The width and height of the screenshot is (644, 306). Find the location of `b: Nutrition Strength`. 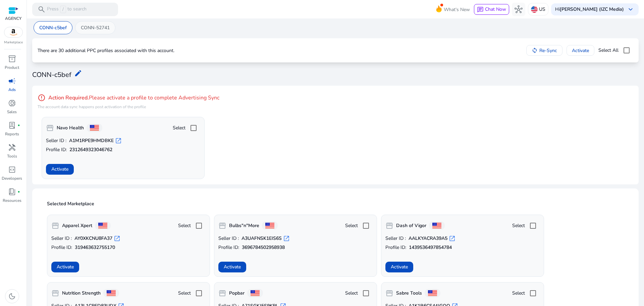

b: Nutrition Strength is located at coordinates (81, 293).